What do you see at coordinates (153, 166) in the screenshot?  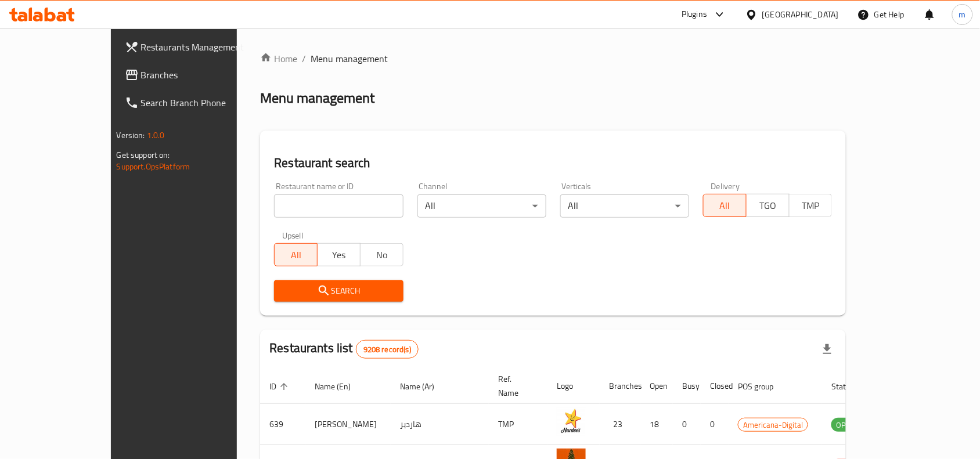 I see `a: Support.OpsPlatform` at bounding box center [153, 166].